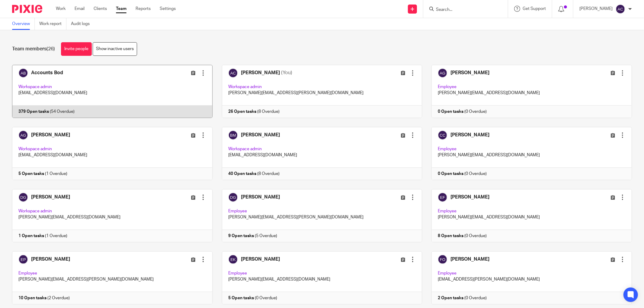 Image resolution: width=644 pixels, height=308 pixels. Describe the element at coordinates (61, 9) in the screenshot. I see `a: Work` at that location.